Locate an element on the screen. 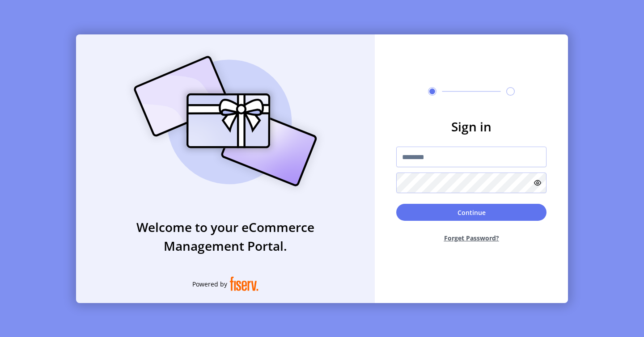 This screenshot has width=644, height=337. button: Forget Password? is located at coordinates (471, 238).